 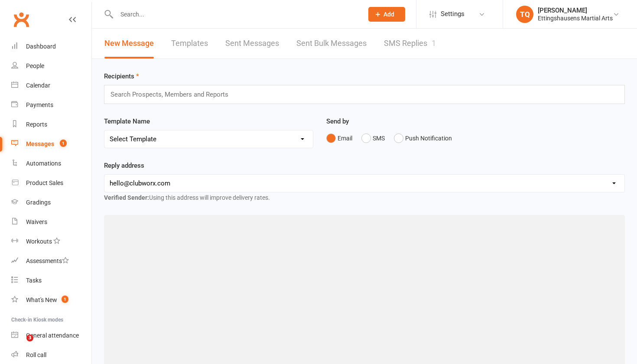 What do you see at coordinates (453, 14) in the screenshot?
I see `span: Settings` at bounding box center [453, 14].